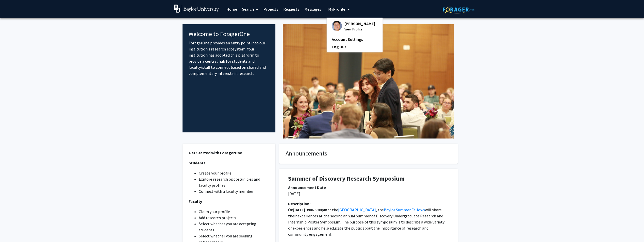 The image size is (644, 242). What do you see at coordinates (368, 82) in the screenshot?
I see `img: Cover Image` at bounding box center [368, 82].